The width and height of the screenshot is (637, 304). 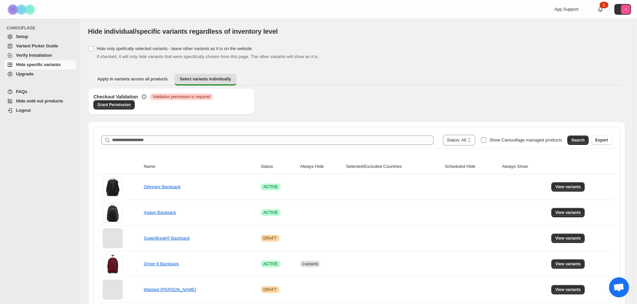 What do you see at coordinates (626, 9) in the screenshot?
I see `span: Avatar with initials J` at bounding box center [626, 9].